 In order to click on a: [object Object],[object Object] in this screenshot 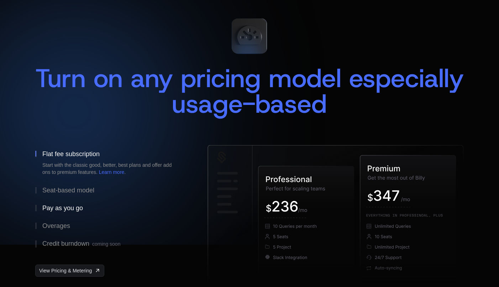, I will do `click(70, 271)`.